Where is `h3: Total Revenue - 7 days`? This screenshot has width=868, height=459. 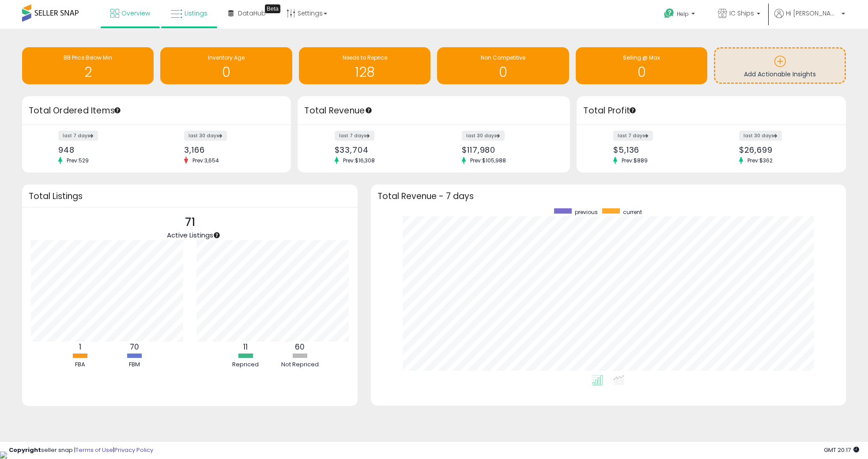
h3: Total Revenue - 7 days is located at coordinates (609, 196).